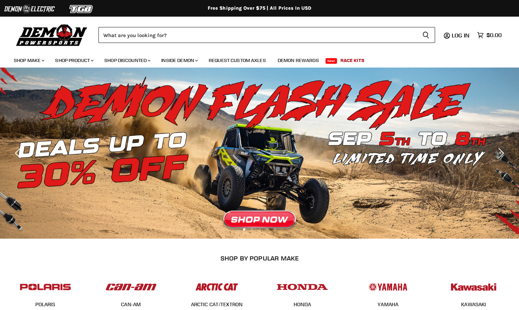 The image size is (519, 310). I want to click on span: New!, so click(331, 61).